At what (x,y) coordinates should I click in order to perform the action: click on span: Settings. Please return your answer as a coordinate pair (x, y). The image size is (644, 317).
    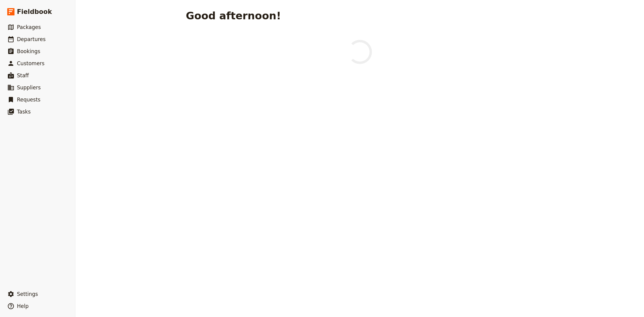
    Looking at the image, I should click on (27, 294).